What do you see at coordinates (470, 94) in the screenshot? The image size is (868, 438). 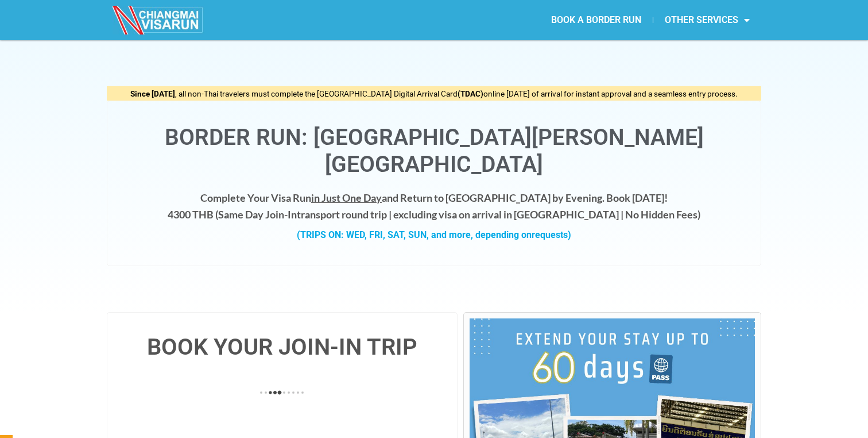 I see `strong: (TDAC)` at bounding box center [470, 94].